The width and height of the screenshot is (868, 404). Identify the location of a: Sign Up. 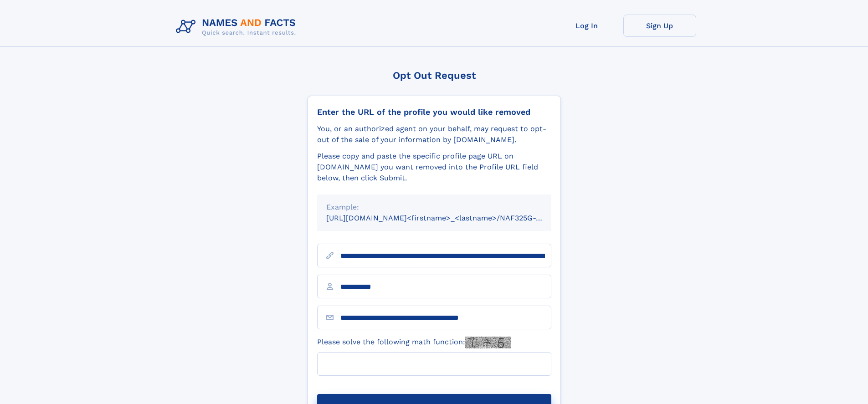
(660, 26).